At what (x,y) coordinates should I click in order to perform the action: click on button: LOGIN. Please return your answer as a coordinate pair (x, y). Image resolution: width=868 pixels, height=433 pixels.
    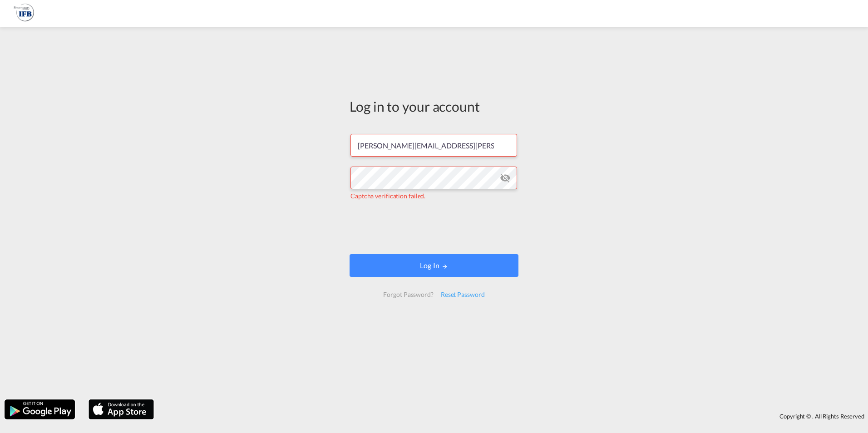
    Looking at the image, I should click on (434, 266).